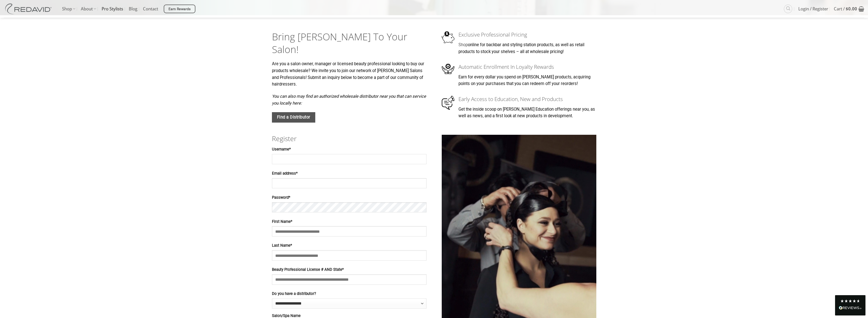  Describe the element at coordinates (349, 294) in the screenshot. I see `label: Do you have a distributor?` at that location.